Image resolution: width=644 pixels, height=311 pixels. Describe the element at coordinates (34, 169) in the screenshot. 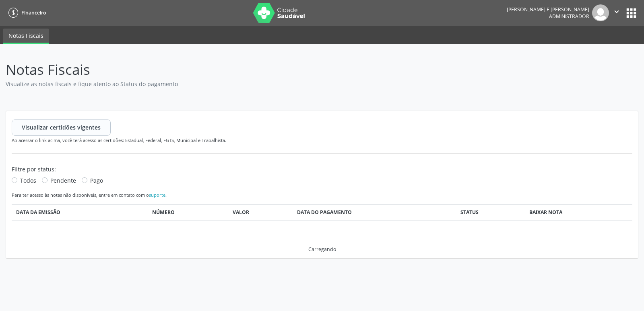

I see `label: Filtre por status:` at that location.